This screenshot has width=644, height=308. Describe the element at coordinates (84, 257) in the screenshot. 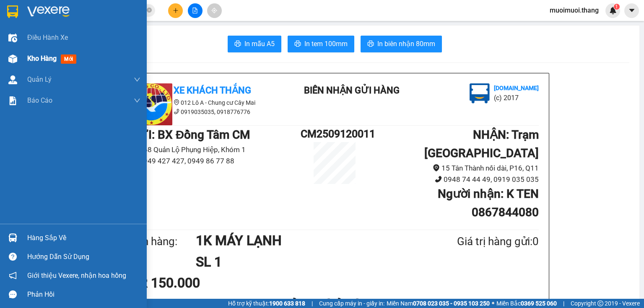

I see `div: Hướng dẫn sử dụng` at that location.